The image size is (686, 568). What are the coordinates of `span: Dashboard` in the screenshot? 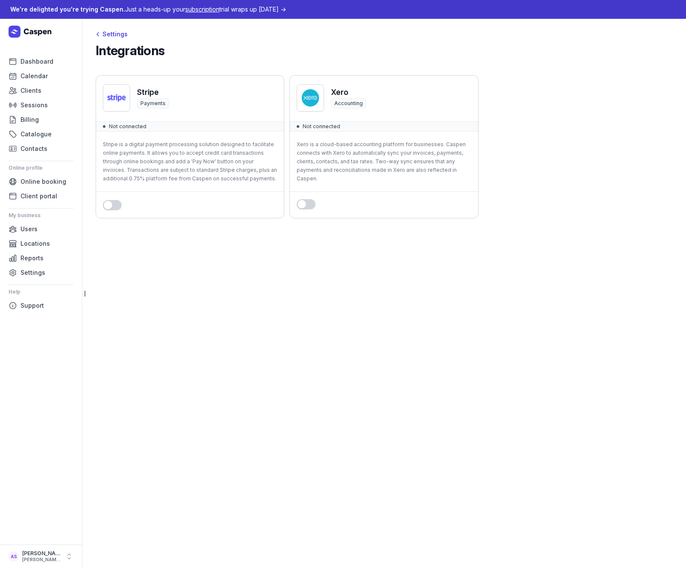 It's located at (37, 61).